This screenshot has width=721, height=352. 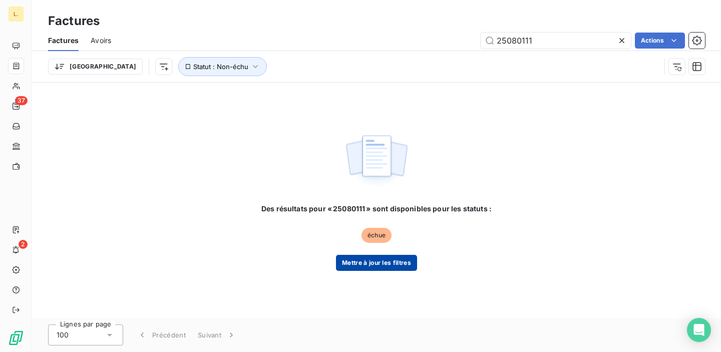 I want to click on span: échue, so click(x=377, y=235).